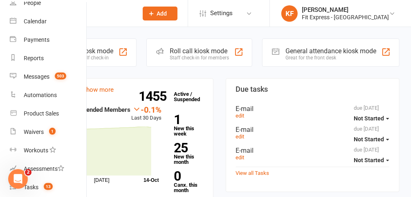 This screenshot has width=411, height=197. Describe the element at coordinates (186, 176) in the screenshot. I see `strong: 0` at that location.